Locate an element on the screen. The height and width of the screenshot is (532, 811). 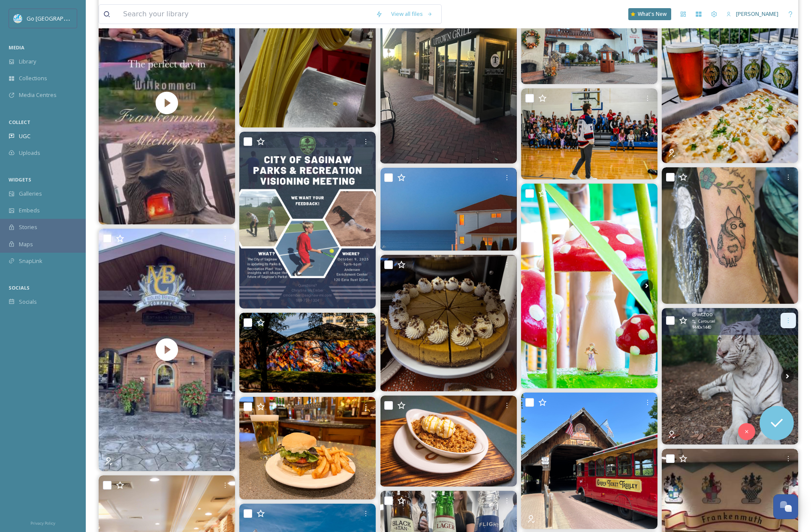
span: Socials is located at coordinates (28, 302).